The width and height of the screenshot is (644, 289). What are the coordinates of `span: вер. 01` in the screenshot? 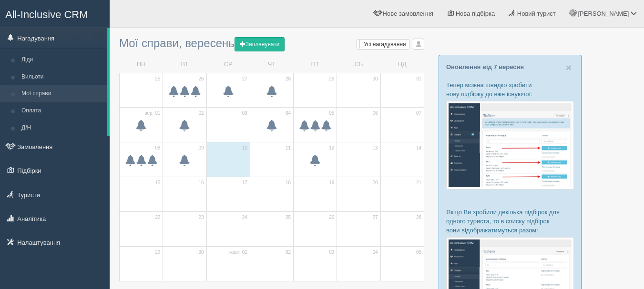 It's located at (152, 113).